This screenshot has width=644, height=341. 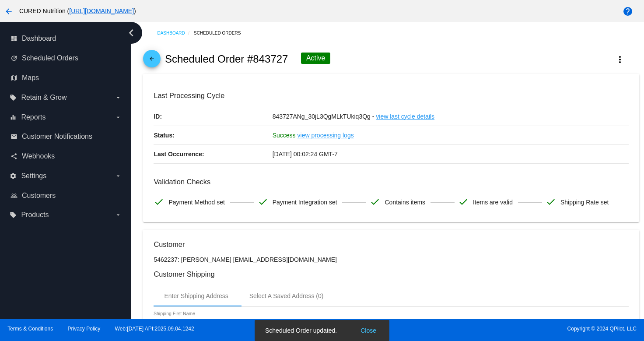 What do you see at coordinates (193, 322) in the screenshot?
I see `input: Shipping First Name` at bounding box center [193, 322].